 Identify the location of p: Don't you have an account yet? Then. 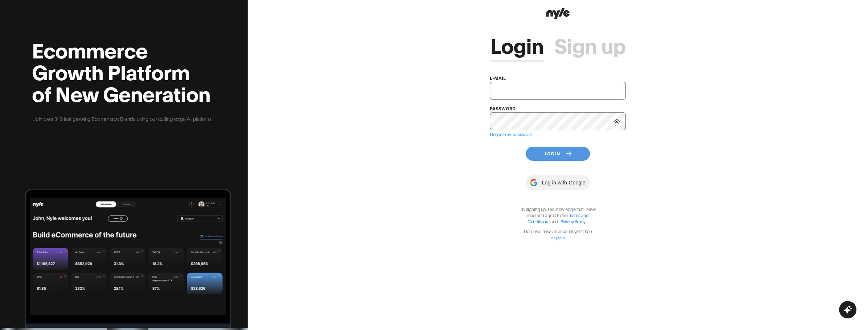
(558, 234).